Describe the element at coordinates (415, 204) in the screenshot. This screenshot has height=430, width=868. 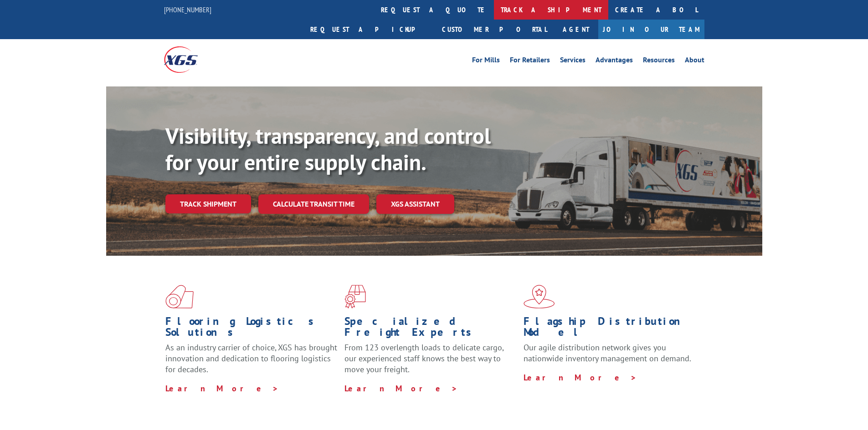
I see `a: XGS ASSISTANT` at that location.